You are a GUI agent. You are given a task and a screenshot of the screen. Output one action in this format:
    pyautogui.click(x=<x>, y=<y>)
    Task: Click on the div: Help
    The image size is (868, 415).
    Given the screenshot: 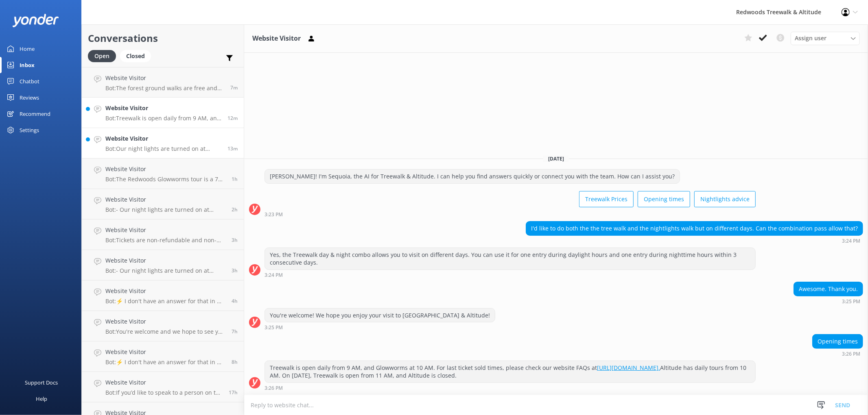 What is the action you would take?
    pyautogui.click(x=41, y=399)
    